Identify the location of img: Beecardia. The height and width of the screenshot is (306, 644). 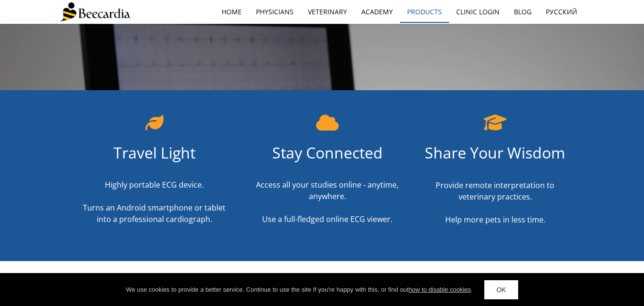
(95, 12).